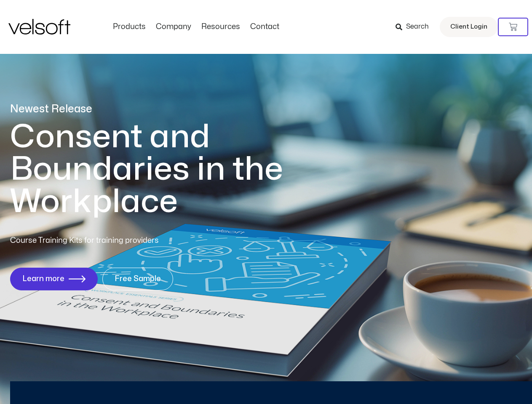 This screenshot has height=404, width=532. I want to click on p: Newest Release, so click(164, 109).